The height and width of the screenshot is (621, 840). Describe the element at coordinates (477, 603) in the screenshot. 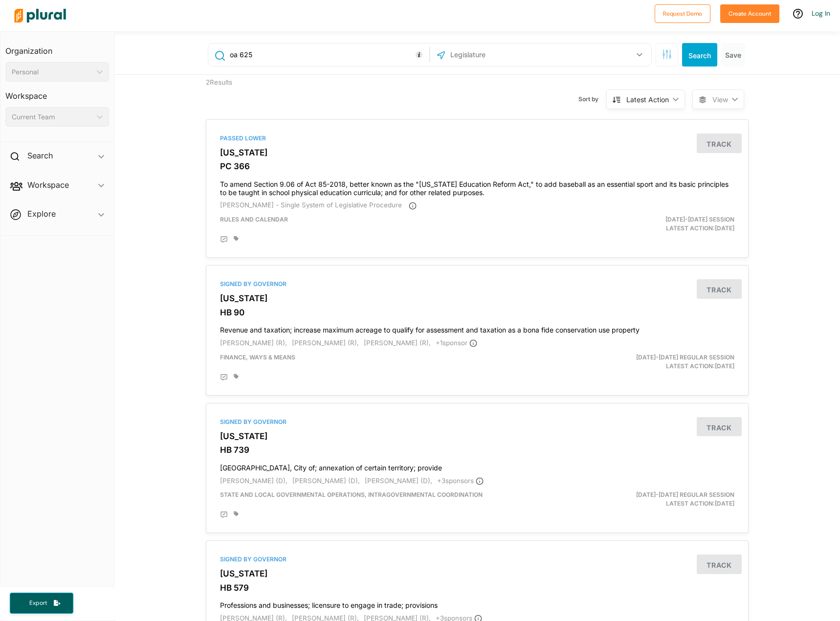

I see `h4: Professions and businesses; licensure to engage in trade; provisions` at that location.